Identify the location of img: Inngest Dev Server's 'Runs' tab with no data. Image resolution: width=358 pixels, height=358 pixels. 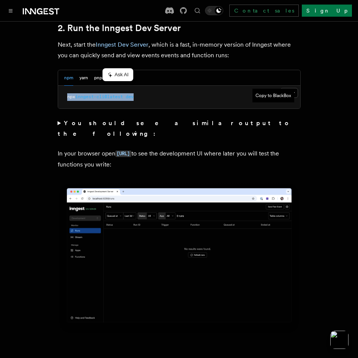
(179, 259).